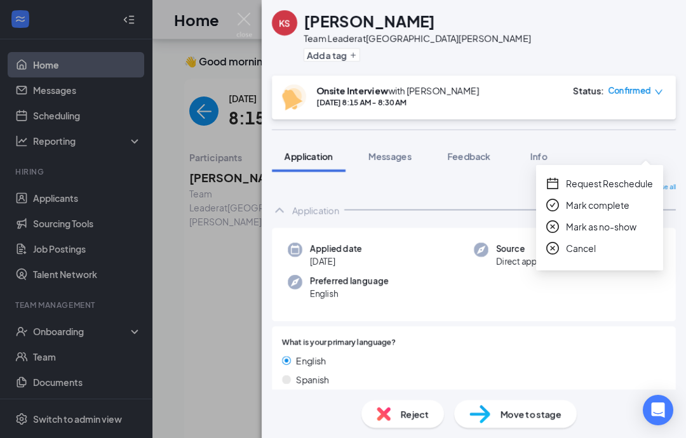  What do you see at coordinates (316, 210) in the screenshot?
I see `div: Application` at bounding box center [316, 210].